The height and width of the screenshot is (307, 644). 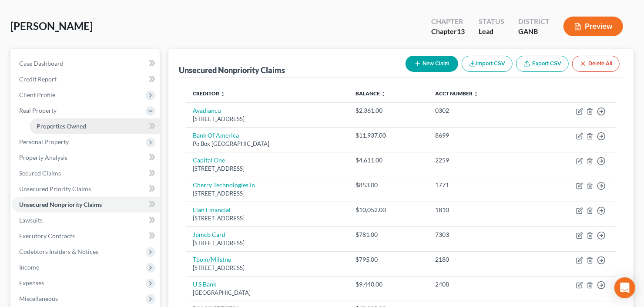 I want to click on div: $11,937.00, so click(x=388, y=136).